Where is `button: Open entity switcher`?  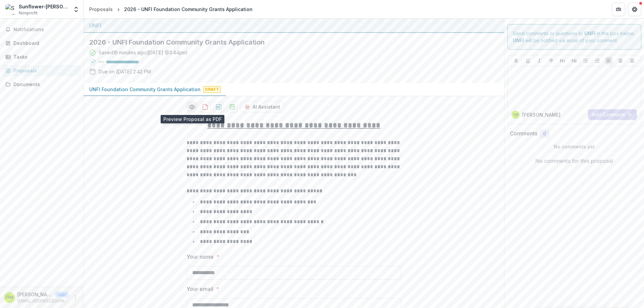 button: Open entity switcher is located at coordinates (76, 9).